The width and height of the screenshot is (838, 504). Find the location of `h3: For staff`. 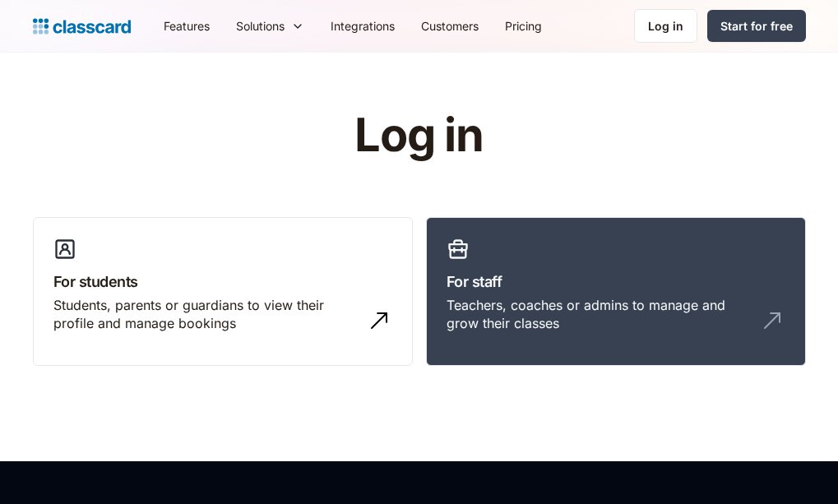

h3: For staff is located at coordinates (616, 282).